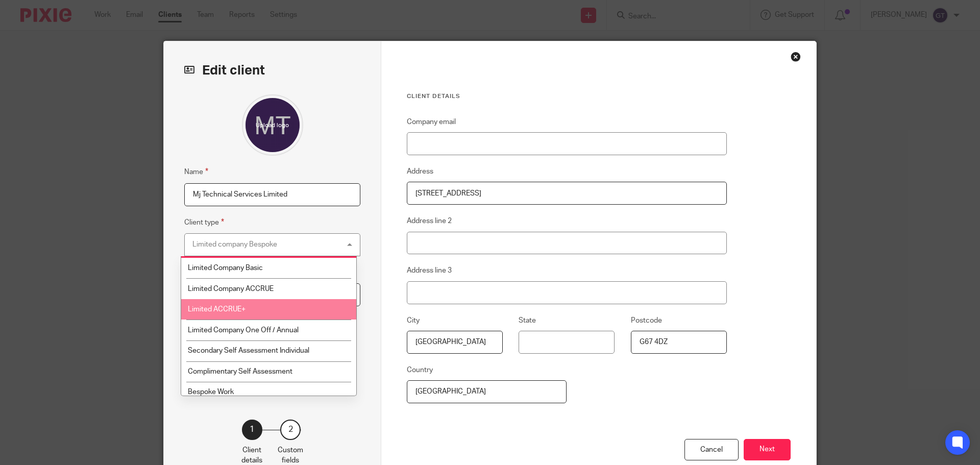  Describe the element at coordinates (225, 268) in the screenshot. I see `span: Limited Company Basic` at that location.